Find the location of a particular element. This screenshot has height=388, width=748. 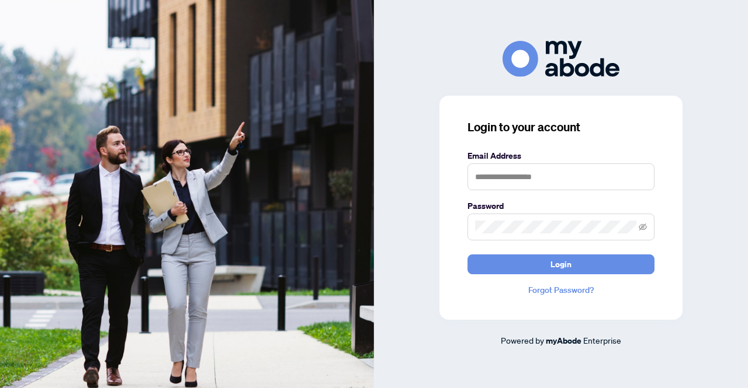

label: Password is located at coordinates (561, 206).